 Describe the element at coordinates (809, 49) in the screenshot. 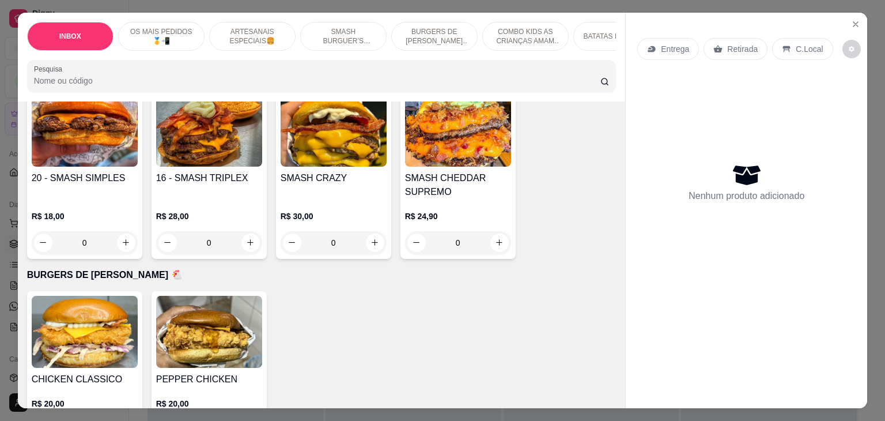

I see `p: C.Local` at that location.